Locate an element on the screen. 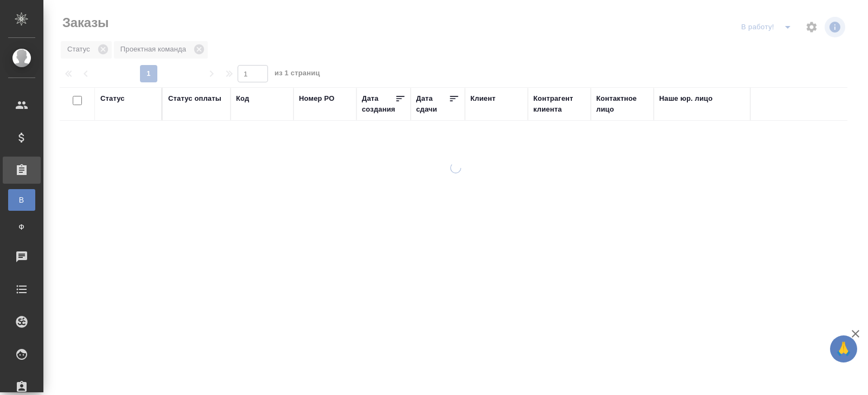  span: В is located at coordinates (22, 200).